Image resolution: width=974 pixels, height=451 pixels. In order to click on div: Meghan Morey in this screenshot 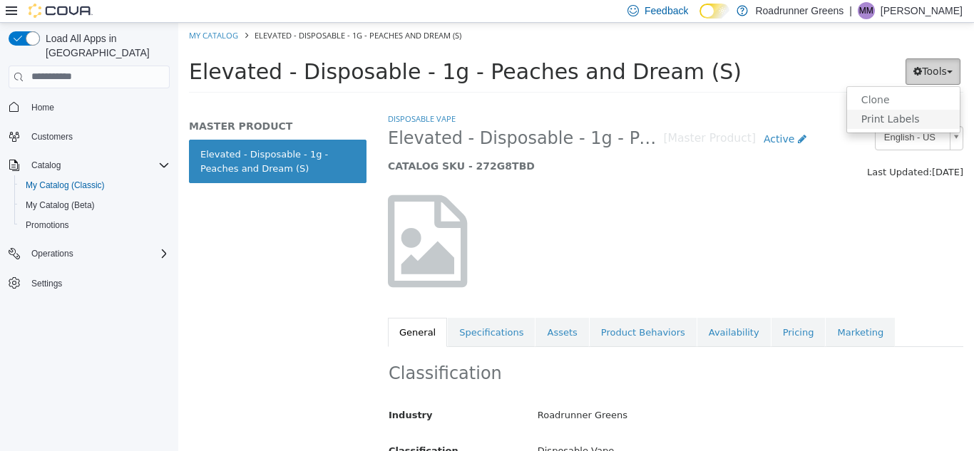, I will do `click(866, 11)`.